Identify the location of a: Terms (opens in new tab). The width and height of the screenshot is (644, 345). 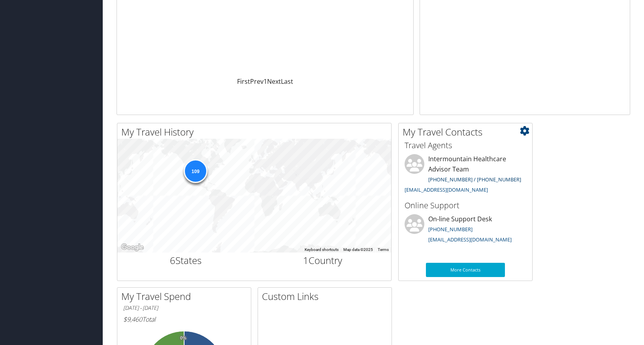
(383, 249).